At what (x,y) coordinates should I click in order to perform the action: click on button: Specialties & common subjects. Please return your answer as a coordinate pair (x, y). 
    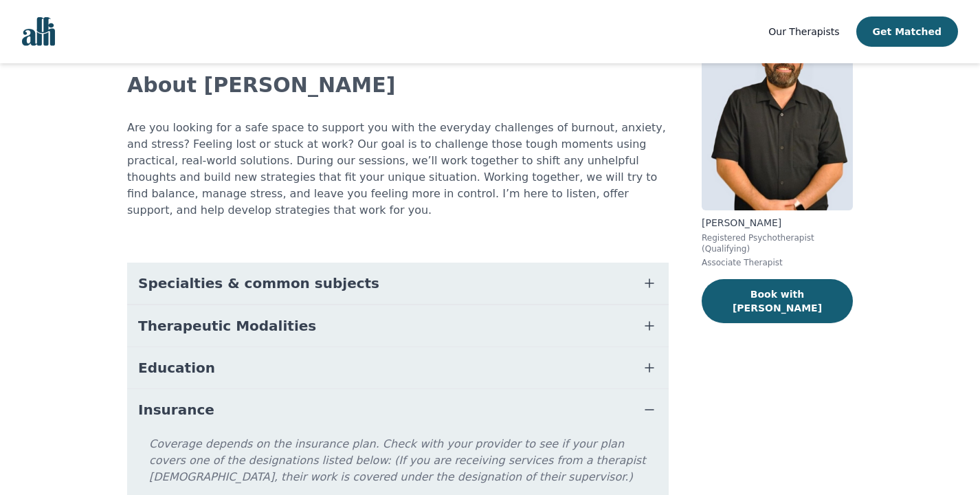
    Looking at the image, I should click on (398, 283).